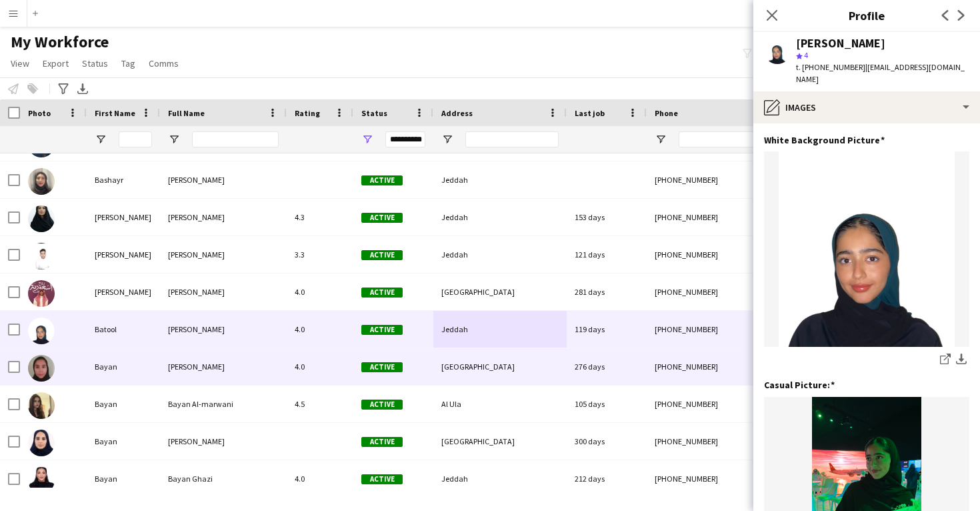 This screenshot has height=511, width=980. Describe the element at coordinates (451, 404) in the screenshot. I see `span: Al Ula` at that location.